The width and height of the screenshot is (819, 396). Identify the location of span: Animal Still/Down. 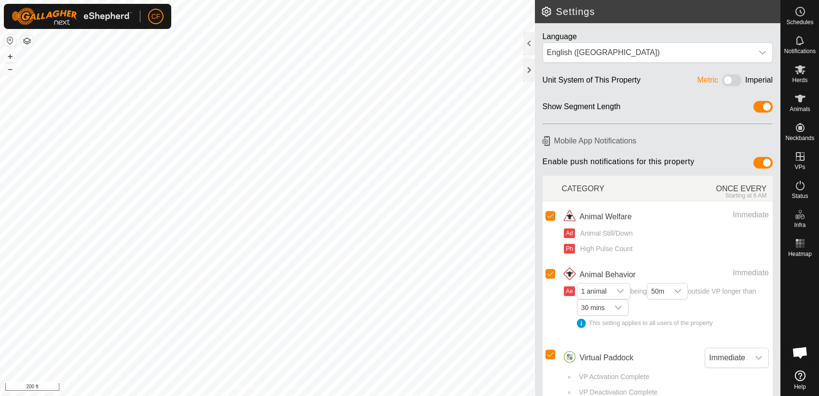
(605, 233).